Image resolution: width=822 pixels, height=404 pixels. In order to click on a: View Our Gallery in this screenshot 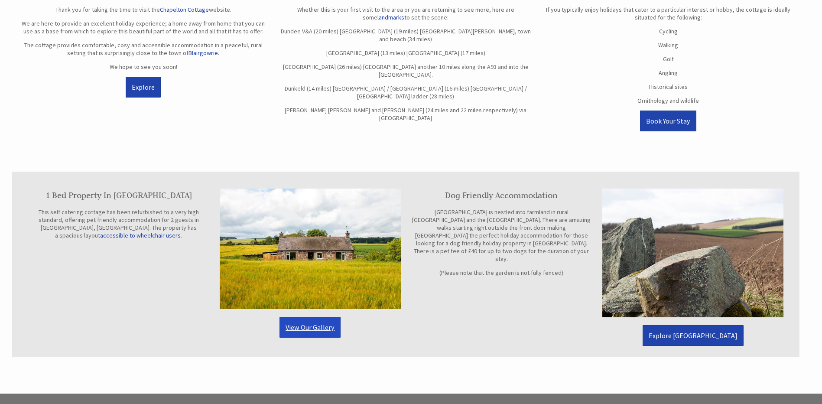, I will do `click(310, 327)`.